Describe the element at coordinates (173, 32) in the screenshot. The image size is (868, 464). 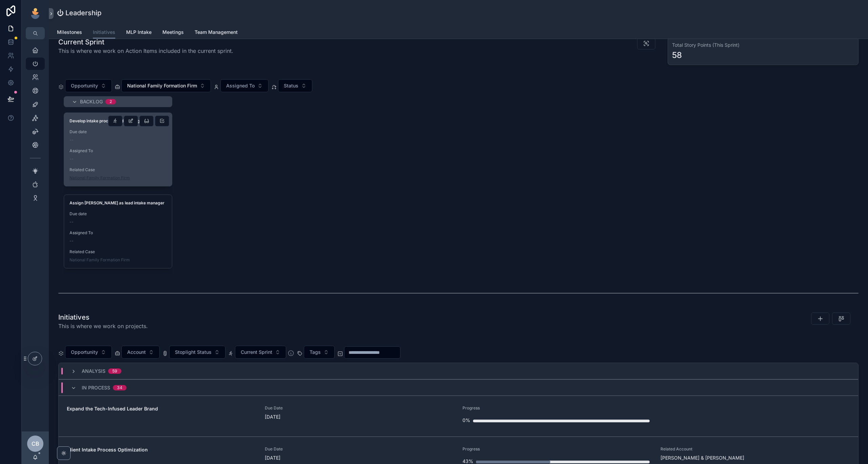
I see `span: Meetings` at that location.